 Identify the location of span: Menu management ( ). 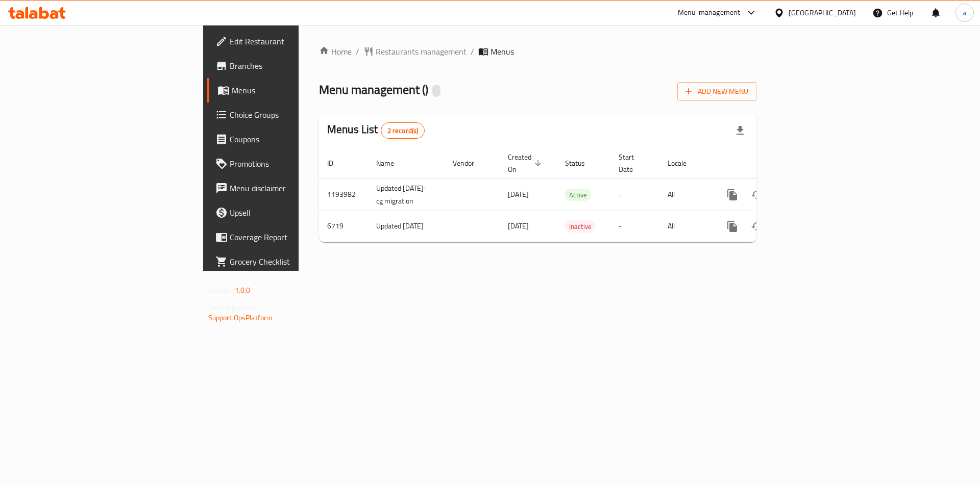
(373, 90).